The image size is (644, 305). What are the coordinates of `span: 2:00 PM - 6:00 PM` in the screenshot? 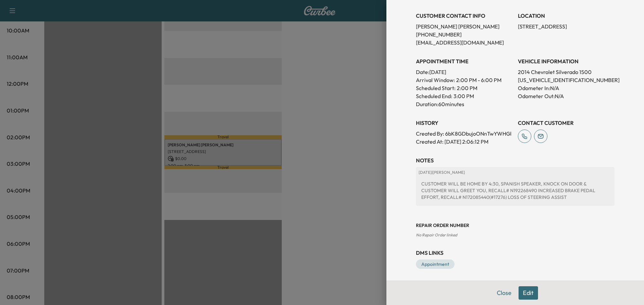 It's located at (479, 80).